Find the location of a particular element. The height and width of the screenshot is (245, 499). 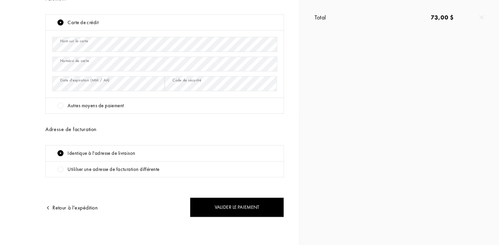

div: Autres moyens de paiement is located at coordinates (95, 106).